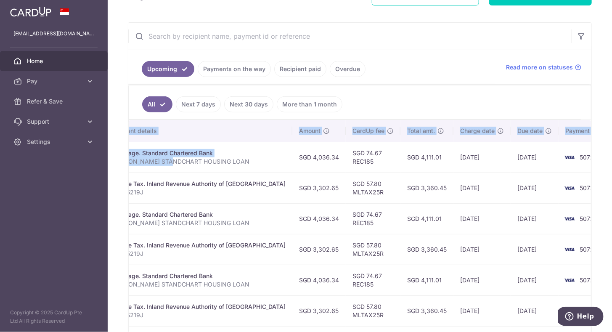 The height and width of the screenshot is (332, 612). What do you see at coordinates (300, 69) in the screenshot?
I see `a: Recipient paid` at bounding box center [300, 69].